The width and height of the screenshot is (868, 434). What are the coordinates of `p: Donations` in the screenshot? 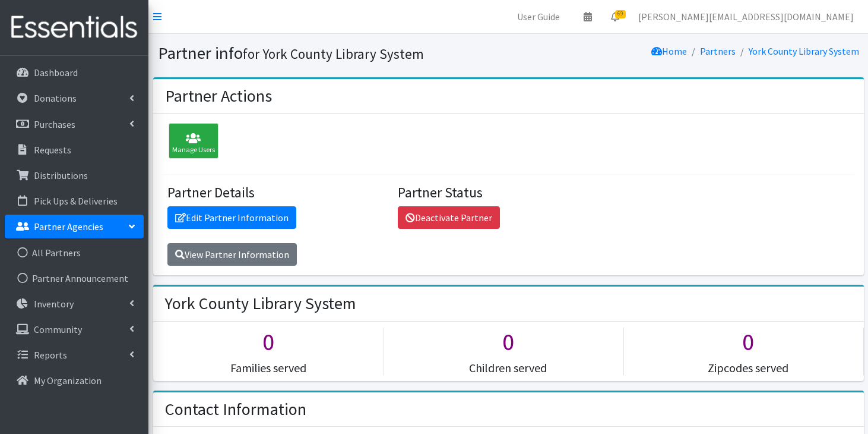 It's located at (56, 98).